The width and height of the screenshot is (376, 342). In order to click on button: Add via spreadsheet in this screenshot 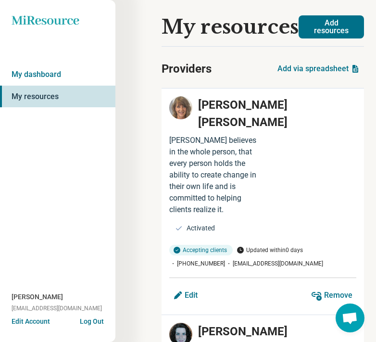, I will do `click(319, 69)`.